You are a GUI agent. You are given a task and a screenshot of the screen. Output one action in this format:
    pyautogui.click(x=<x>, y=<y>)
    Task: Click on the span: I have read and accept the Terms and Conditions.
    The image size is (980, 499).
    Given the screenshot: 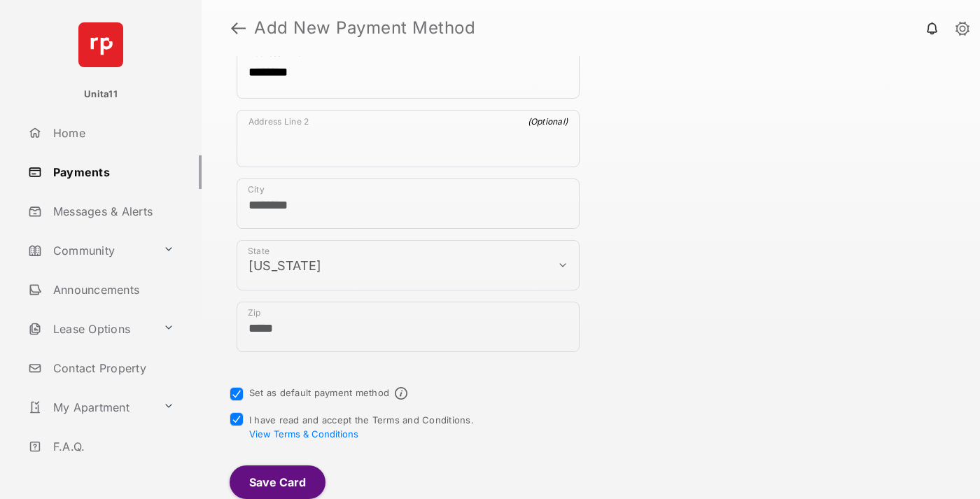 What is the action you would take?
    pyautogui.click(x=362, y=427)
    